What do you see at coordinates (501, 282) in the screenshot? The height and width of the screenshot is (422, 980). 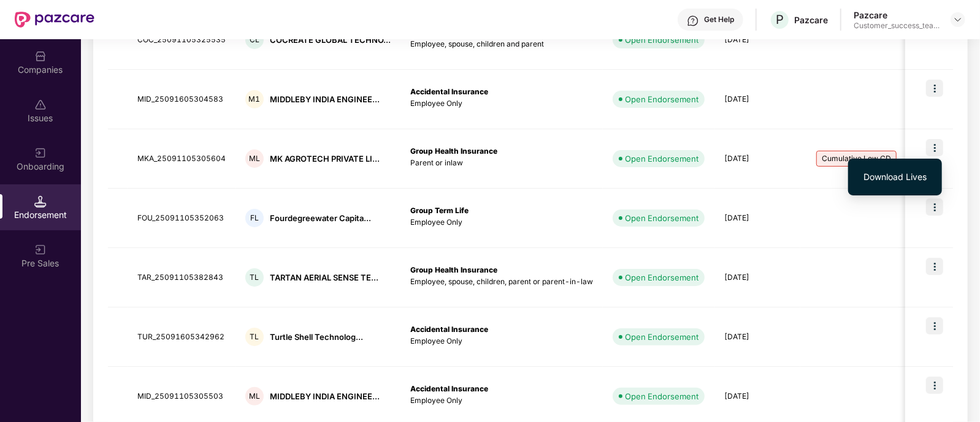 I see `p: Employee, spouse, children, parent or parent-in-law` at bounding box center [501, 282].